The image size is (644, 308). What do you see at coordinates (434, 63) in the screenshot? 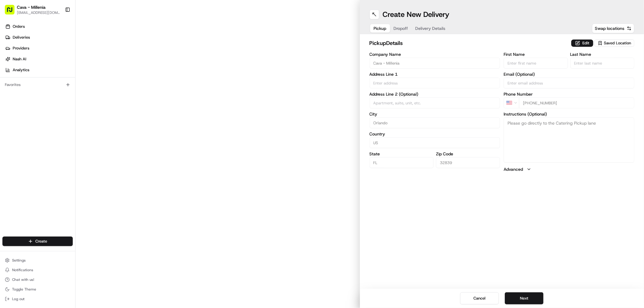
I see `input: Enter company name` at bounding box center [434, 63].